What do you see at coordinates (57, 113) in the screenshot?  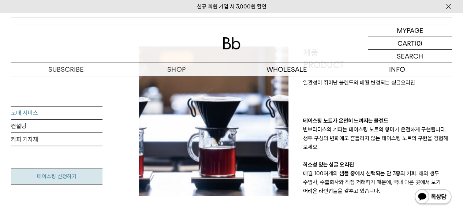 I see `a: 도매 서비스` at bounding box center [57, 113].